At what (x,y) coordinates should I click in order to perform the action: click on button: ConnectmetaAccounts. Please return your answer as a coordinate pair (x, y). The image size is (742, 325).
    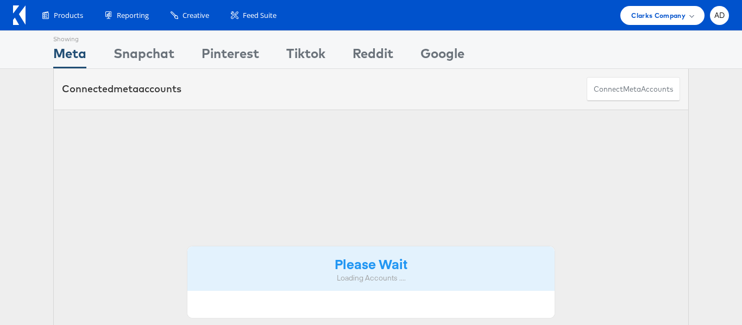
    Looking at the image, I should click on (633, 89).